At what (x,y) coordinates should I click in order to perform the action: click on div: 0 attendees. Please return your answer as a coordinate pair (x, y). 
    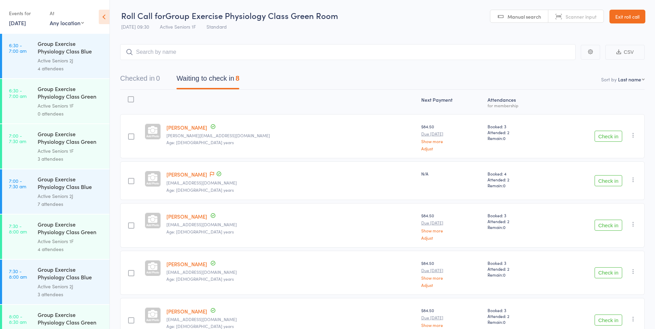
    Looking at the image, I should click on (70, 114).